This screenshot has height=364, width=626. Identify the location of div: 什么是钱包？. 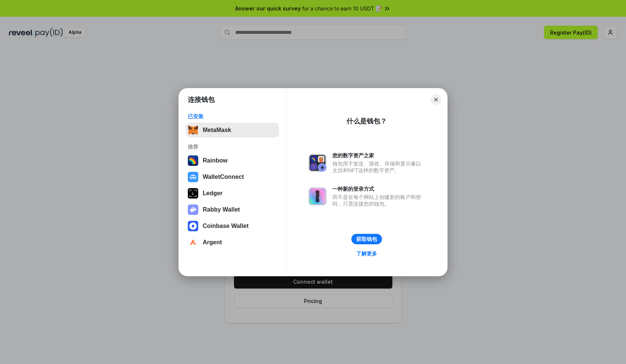
(367, 121).